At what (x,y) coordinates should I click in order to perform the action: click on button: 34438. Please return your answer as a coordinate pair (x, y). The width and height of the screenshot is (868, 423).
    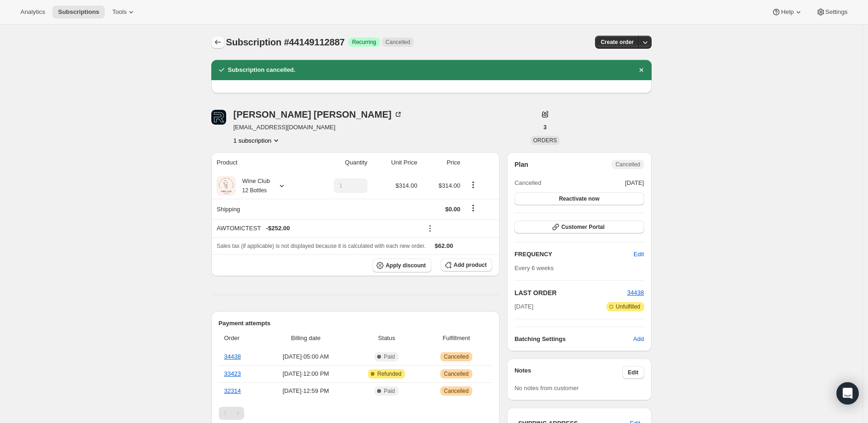
    Looking at the image, I should click on (635, 293).